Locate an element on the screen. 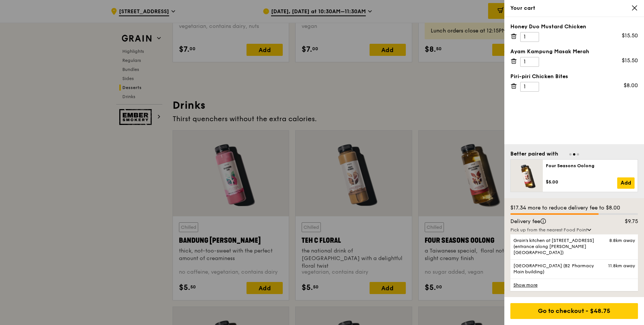 Image resolution: width=644 pixels, height=325 pixels. div: Better paired with is located at coordinates (534, 154).